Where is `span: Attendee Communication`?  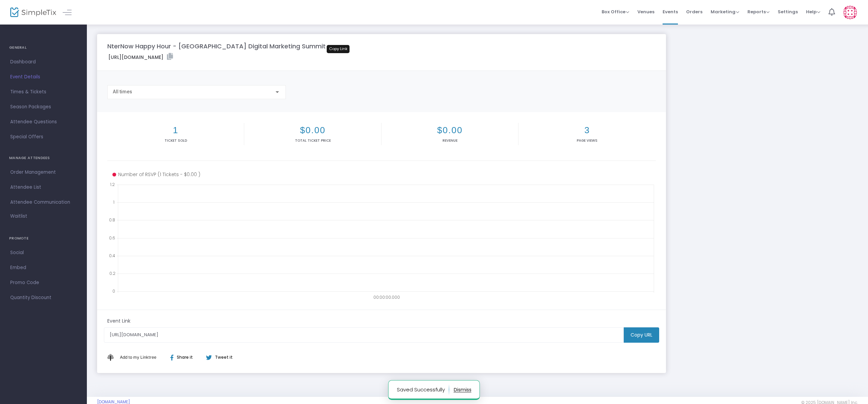 span: Attendee Communication is located at coordinates (43, 202).